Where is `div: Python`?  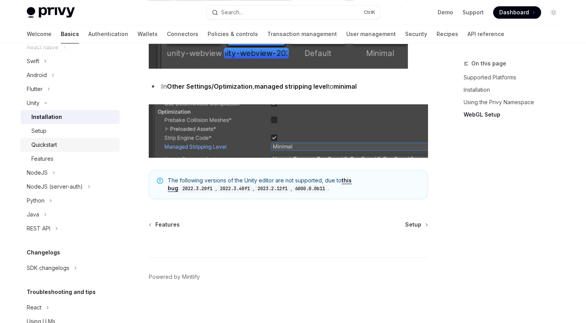 div: Python is located at coordinates (36, 201).